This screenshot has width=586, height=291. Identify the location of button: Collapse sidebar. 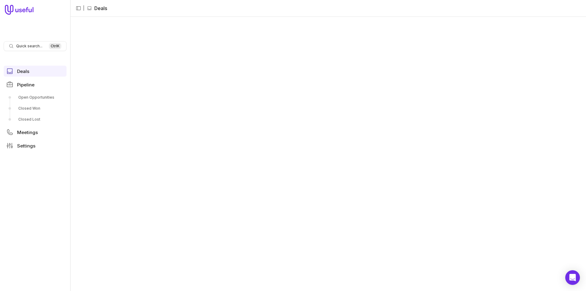
(78, 8).